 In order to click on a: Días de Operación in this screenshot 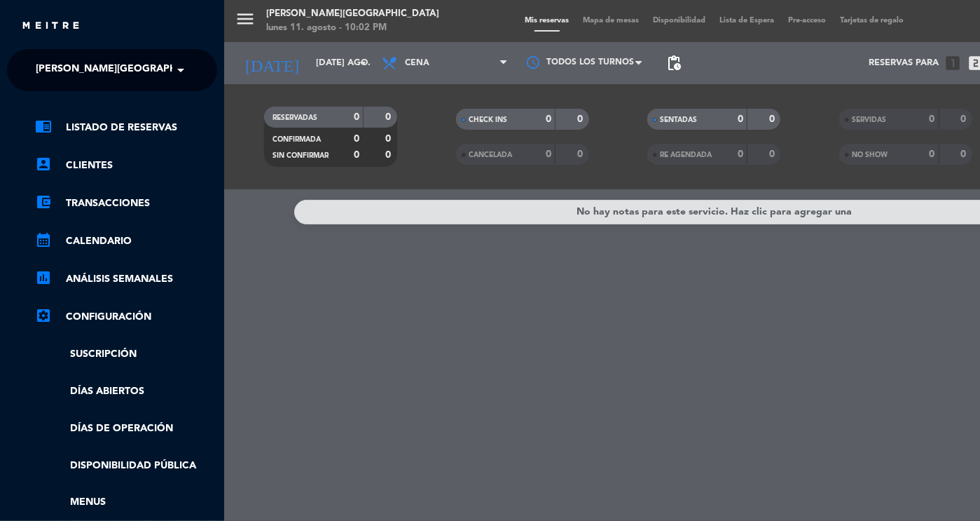, I will do `click(126, 428)`.